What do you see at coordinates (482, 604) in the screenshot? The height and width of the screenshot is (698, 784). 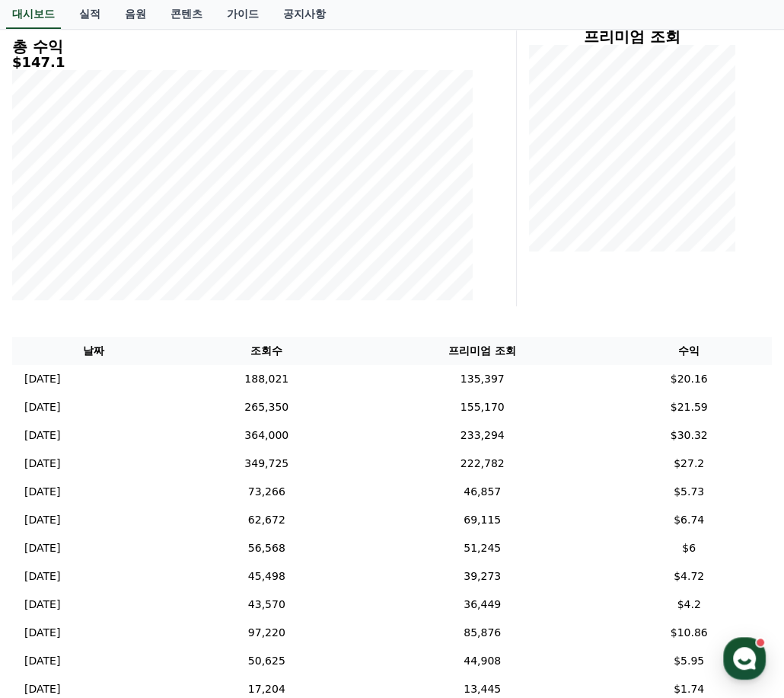 I see `td: 36,449` at bounding box center [482, 604].